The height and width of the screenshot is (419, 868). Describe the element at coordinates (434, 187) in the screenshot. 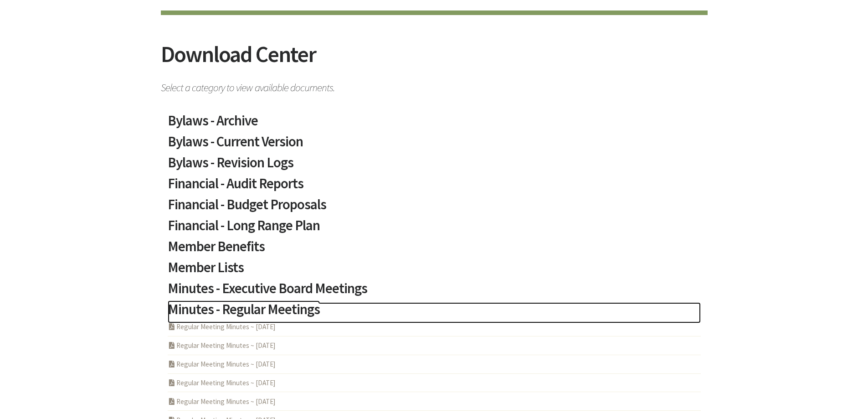

I see `a: Financial - Audit Reports` at that location.